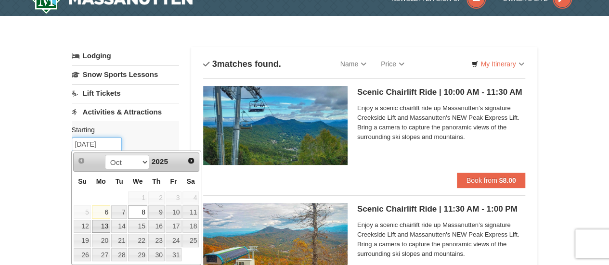 The height and width of the screenshot is (265, 609). I want to click on a: 15, so click(137, 227).